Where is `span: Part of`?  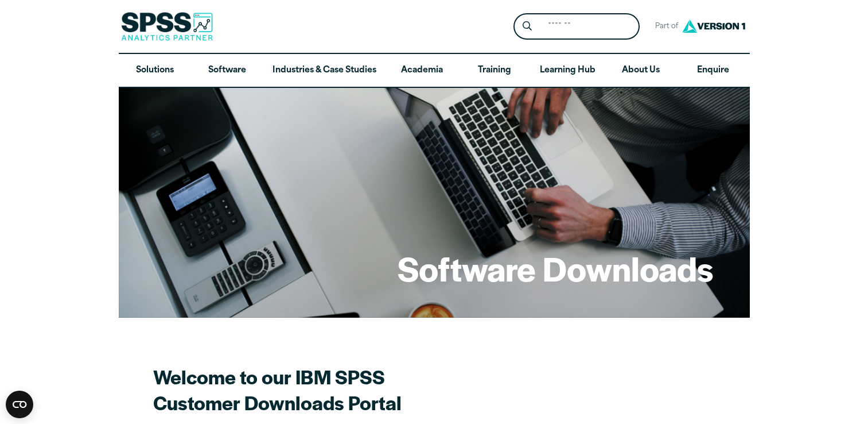 span: Part of is located at coordinates (663, 27).